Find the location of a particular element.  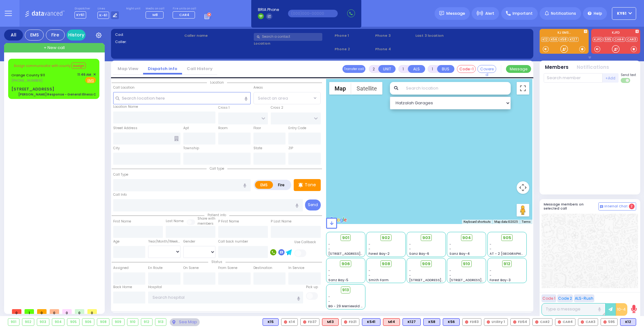

span: Internal Chat is located at coordinates (616, 207).